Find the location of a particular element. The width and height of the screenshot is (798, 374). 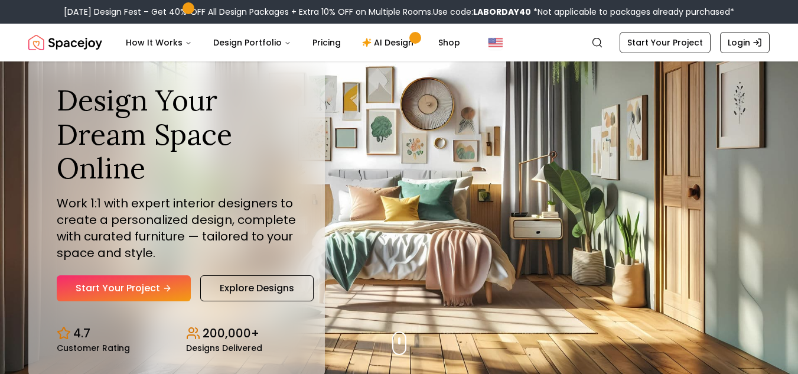

small: Customer Rating is located at coordinates (93, 348).